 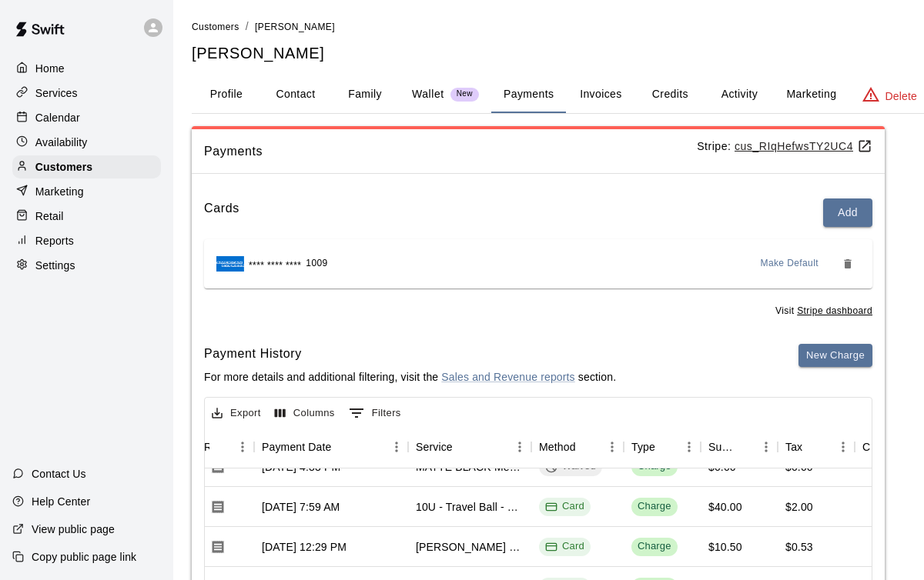 I want to click on p: Stripe:, so click(x=785, y=146).